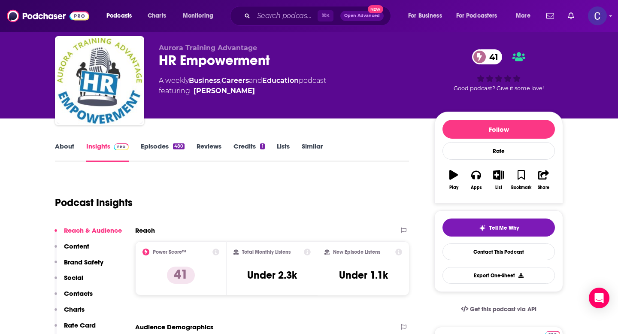 The width and height of the screenshot is (618, 334). I want to click on a: Charts, so click(157, 16).